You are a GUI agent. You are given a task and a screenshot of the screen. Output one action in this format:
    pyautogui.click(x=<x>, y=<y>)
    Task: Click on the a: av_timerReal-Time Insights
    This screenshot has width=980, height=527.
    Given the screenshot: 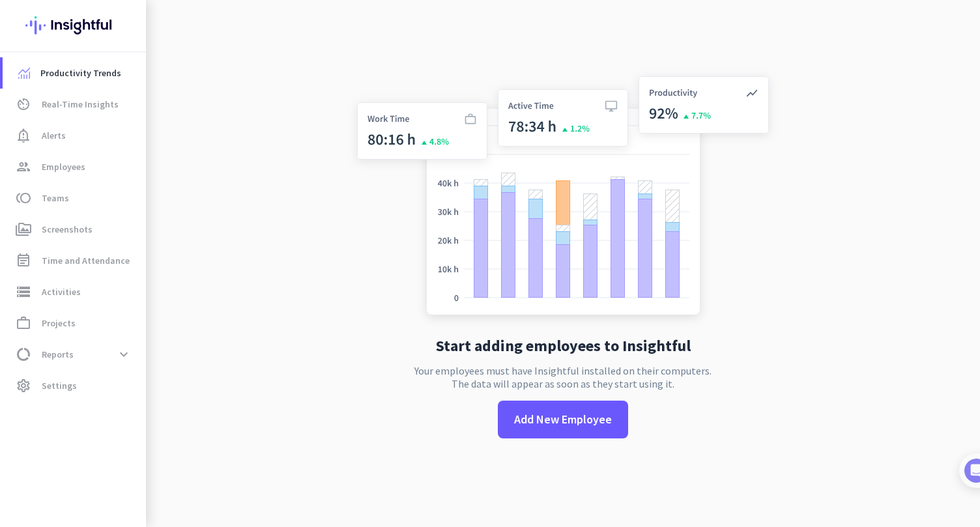 What is the action you would take?
    pyautogui.click(x=74, y=104)
    